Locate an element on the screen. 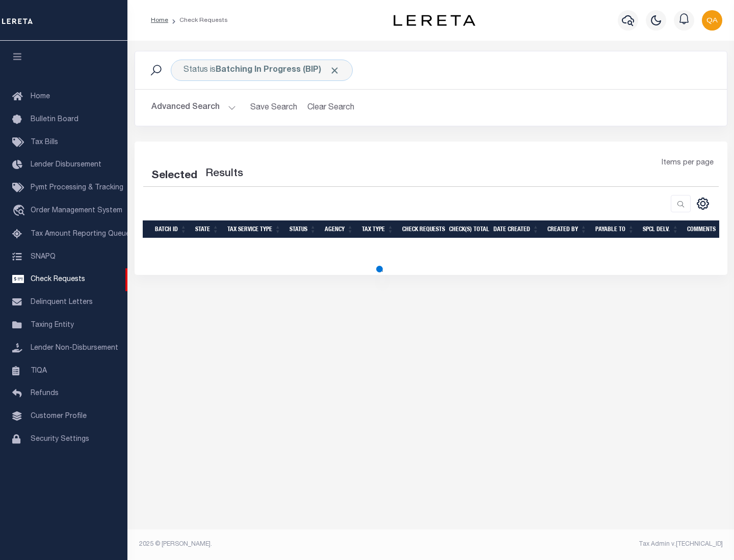 This screenshot has height=560, width=734. b: Batching In Progress (BIP) is located at coordinates (278, 70).